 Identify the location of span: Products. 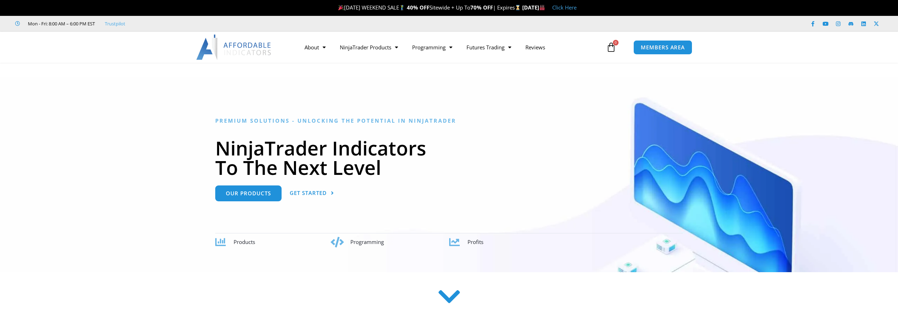
(244, 242).